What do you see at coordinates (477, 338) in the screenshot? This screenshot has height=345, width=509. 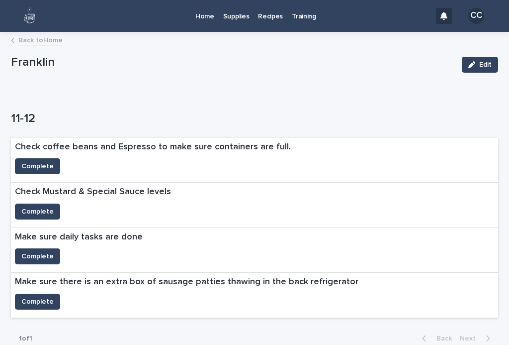 I see `button: Next` at bounding box center [477, 338].